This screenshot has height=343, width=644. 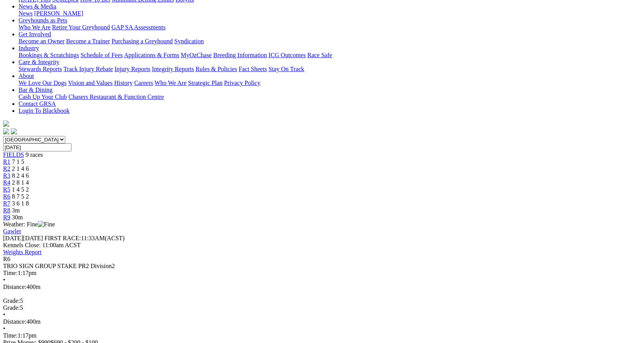 What do you see at coordinates (14, 155) in the screenshot?
I see `a: FIELDS` at bounding box center [14, 155].